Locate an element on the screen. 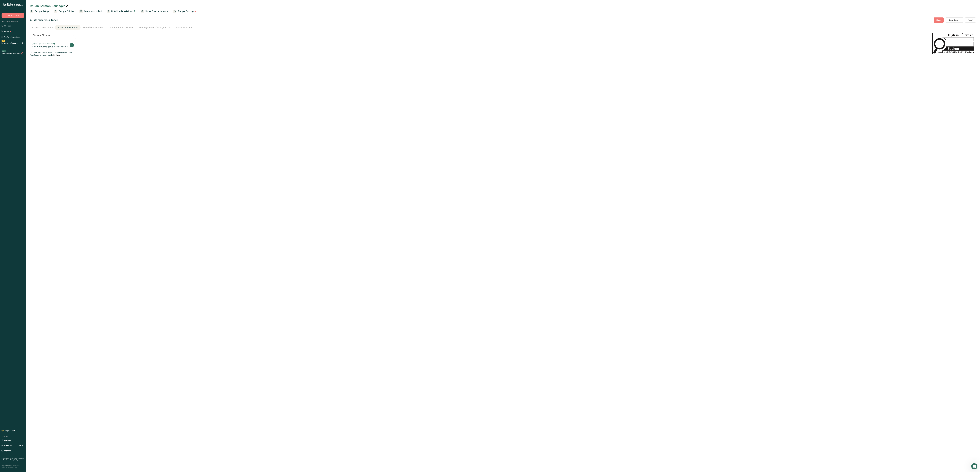 Image resolution: width=980 pixels, height=472 pixels. a: About Us . is located at coordinates (18, 458).